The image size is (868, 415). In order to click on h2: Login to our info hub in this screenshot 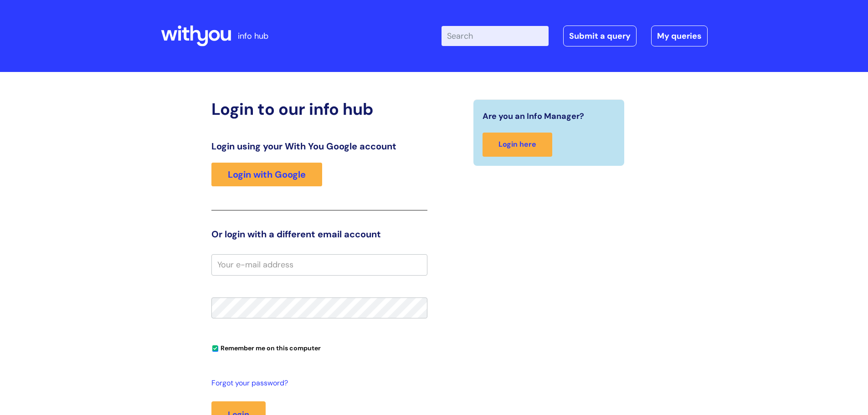, I will do `click(319, 109)`.